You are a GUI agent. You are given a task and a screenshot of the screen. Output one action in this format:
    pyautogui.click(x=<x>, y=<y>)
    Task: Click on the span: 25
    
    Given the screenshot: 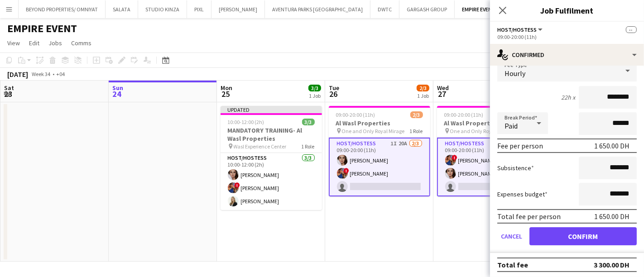 What is the action you would take?
    pyautogui.click(x=225, y=94)
    